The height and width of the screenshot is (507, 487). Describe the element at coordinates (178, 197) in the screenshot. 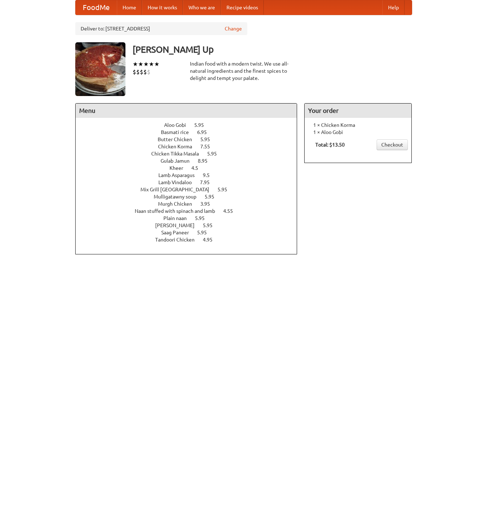

I see `span: Mulligatawny soup` at that location.